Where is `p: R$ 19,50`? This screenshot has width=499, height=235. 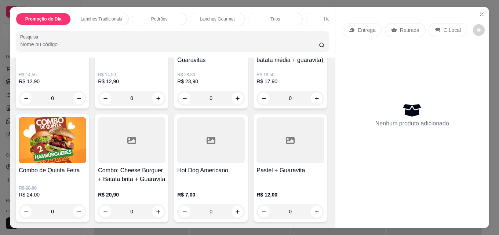 p: R$ 19,50 is located at coordinates (290, 75).